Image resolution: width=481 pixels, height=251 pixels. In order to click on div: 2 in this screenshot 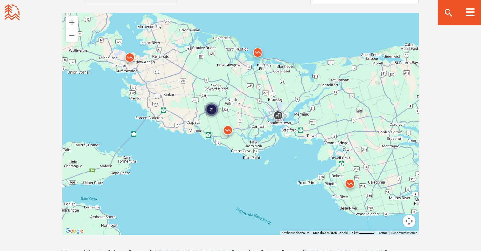, I will do `click(211, 110)`.